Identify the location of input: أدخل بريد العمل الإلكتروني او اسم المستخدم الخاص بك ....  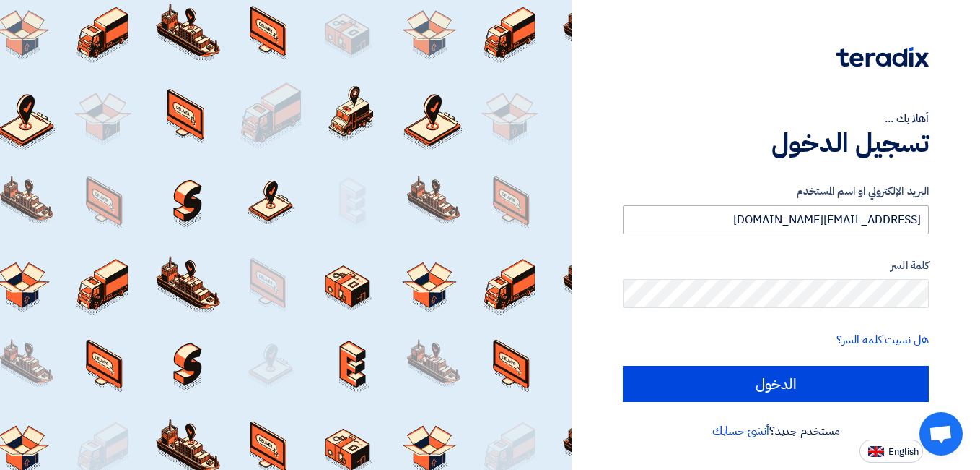
(776, 220).